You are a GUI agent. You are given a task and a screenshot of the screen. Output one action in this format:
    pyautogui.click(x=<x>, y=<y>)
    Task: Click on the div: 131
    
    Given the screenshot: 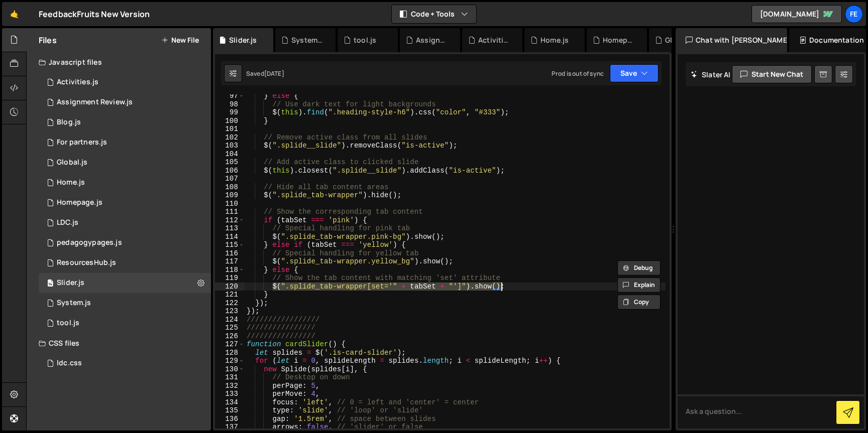 What is the action you would take?
    pyautogui.click(x=230, y=377)
    